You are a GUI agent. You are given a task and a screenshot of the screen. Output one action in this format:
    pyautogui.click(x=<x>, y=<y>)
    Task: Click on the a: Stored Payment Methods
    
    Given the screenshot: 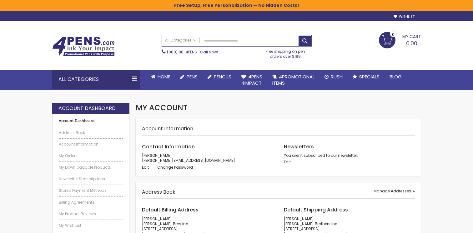 What is the action you would take?
    pyautogui.click(x=91, y=191)
    